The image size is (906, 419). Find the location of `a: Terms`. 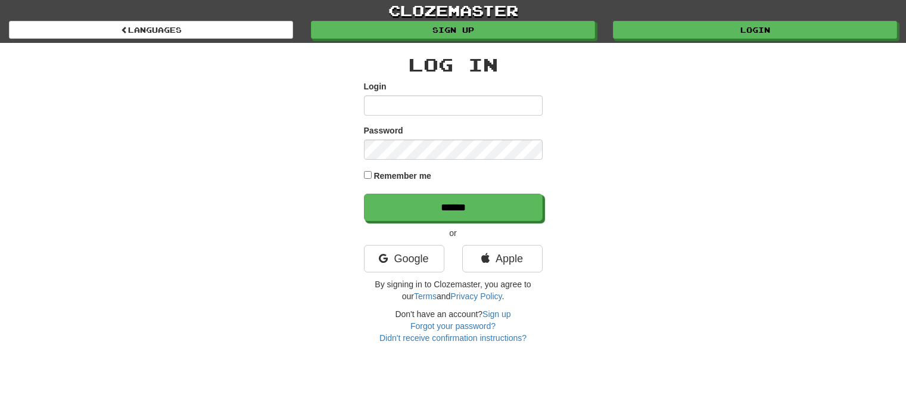

a: Terms is located at coordinates (425, 296).